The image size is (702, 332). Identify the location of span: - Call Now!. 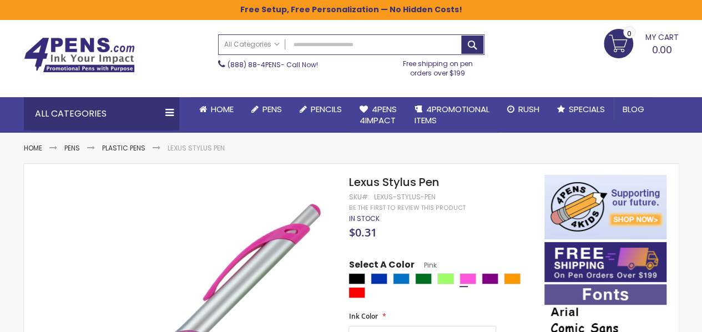
(272, 64).